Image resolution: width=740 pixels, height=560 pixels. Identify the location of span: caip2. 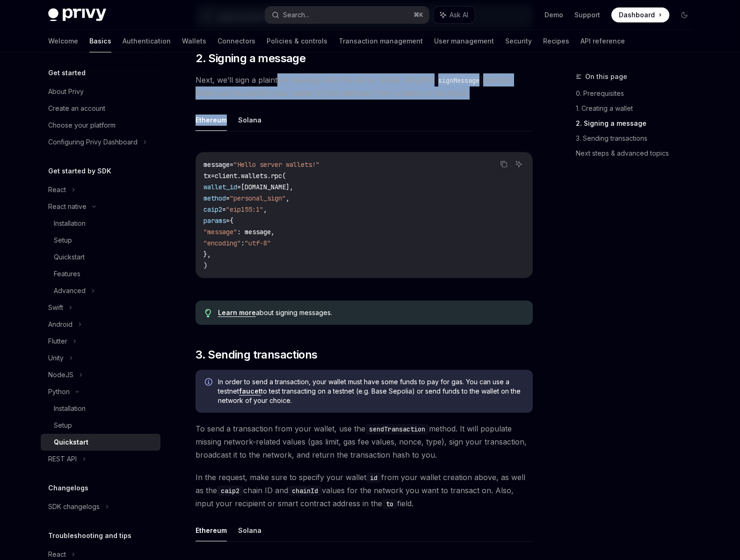
(213, 209).